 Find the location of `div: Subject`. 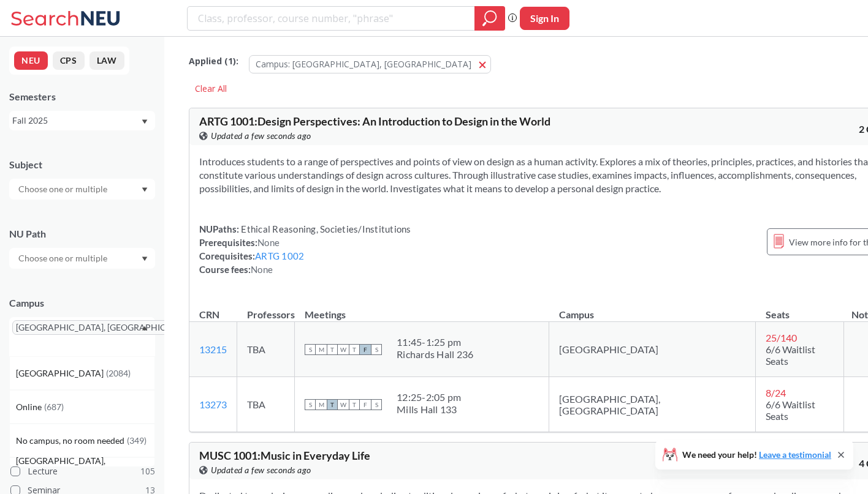

div: Subject is located at coordinates (82, 164).